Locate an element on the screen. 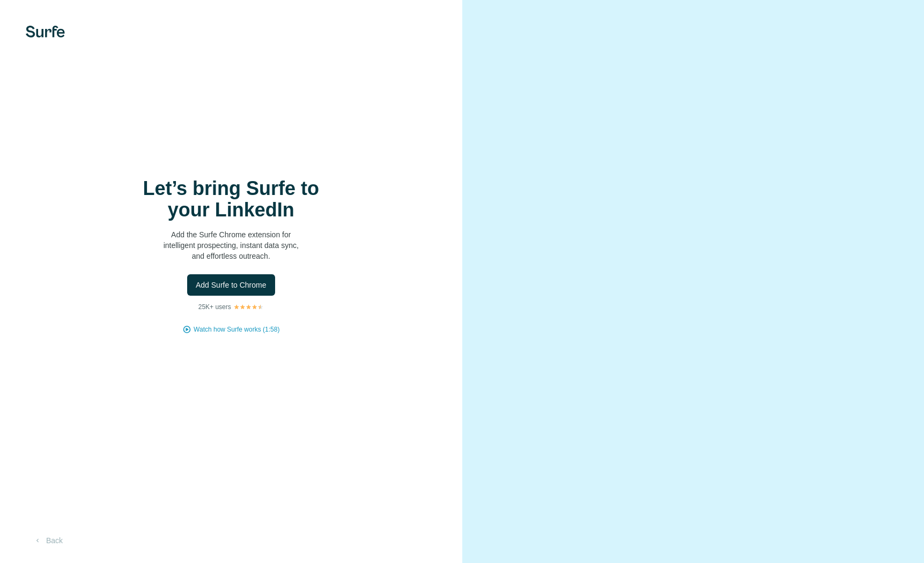 The image size is (924, 563). p: 25K+ users is located at coordinates (214, 307).